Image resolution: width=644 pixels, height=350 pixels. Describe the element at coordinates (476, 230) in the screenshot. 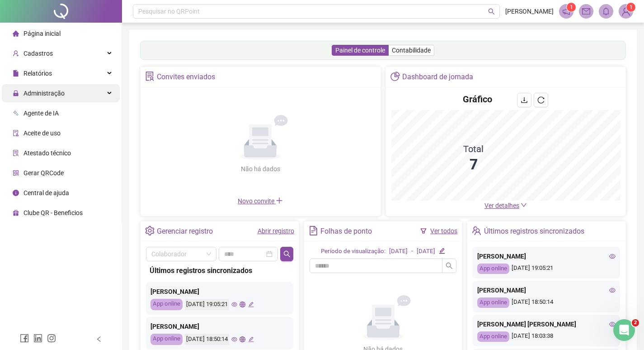

I see `span: team` at that location.